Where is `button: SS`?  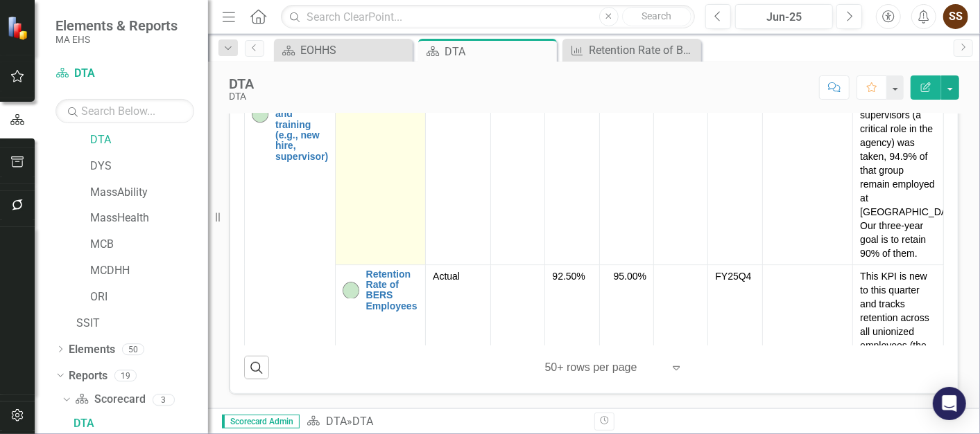
button: SS is located at coordinates (956, 17).